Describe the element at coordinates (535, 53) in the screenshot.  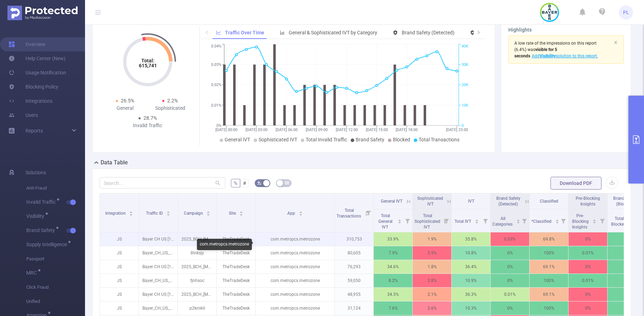
I see `b: visible for 5 seconds` at that location.